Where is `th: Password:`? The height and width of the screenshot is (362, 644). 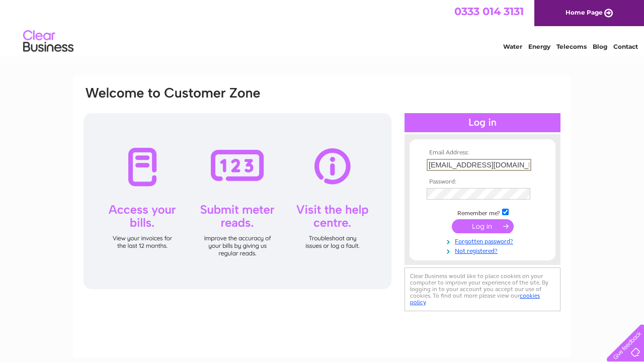
th: Password: is located at coordinates (483, 182).